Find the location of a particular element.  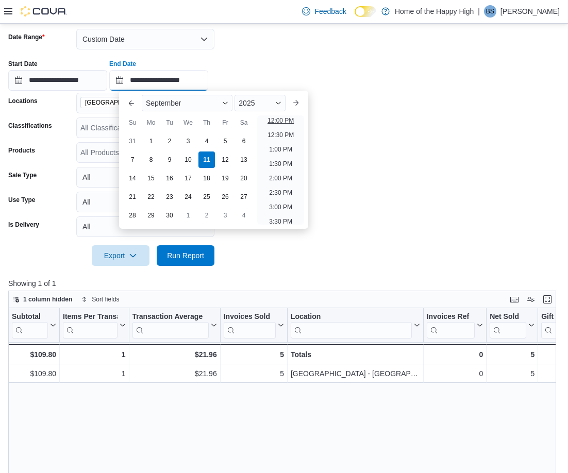

div: day-22 is located at coordinates (151, 197).